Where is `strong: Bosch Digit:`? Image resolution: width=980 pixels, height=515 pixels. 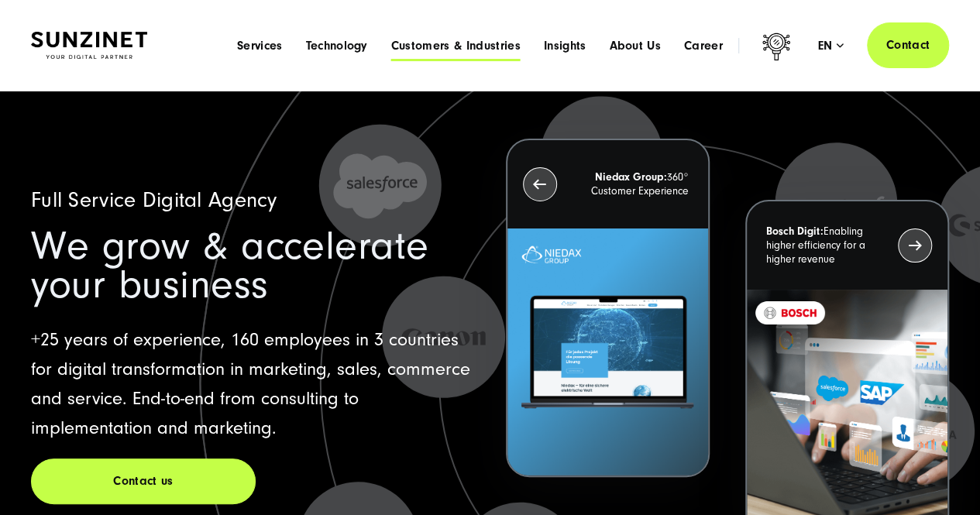 strong: Bosch Digit: is located at coordinates (795, 232).